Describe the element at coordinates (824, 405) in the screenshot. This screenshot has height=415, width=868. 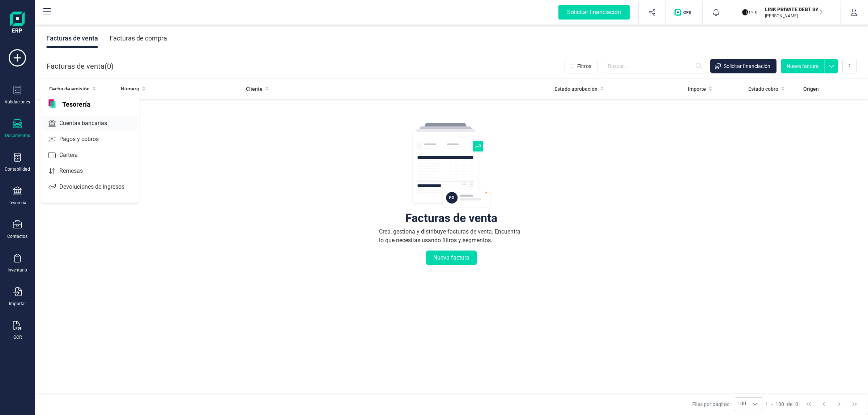
I see `button: Previous Page` at that location.